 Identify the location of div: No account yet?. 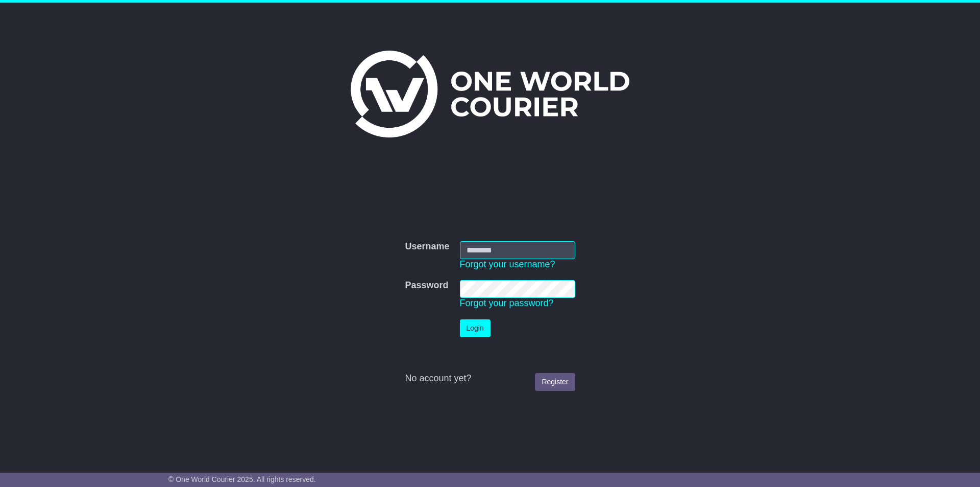
(490, 379).